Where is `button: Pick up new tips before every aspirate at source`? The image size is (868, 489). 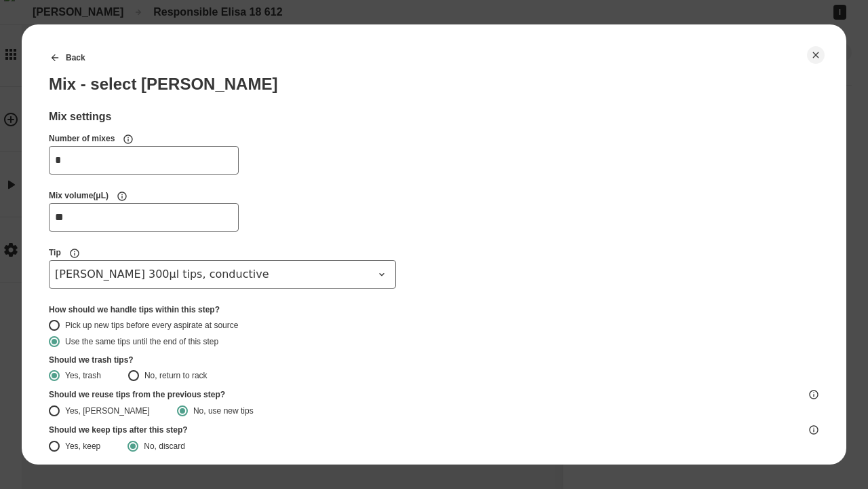 button: Pick up new tips before every aspirate at source is located at coordinates (54, 325).